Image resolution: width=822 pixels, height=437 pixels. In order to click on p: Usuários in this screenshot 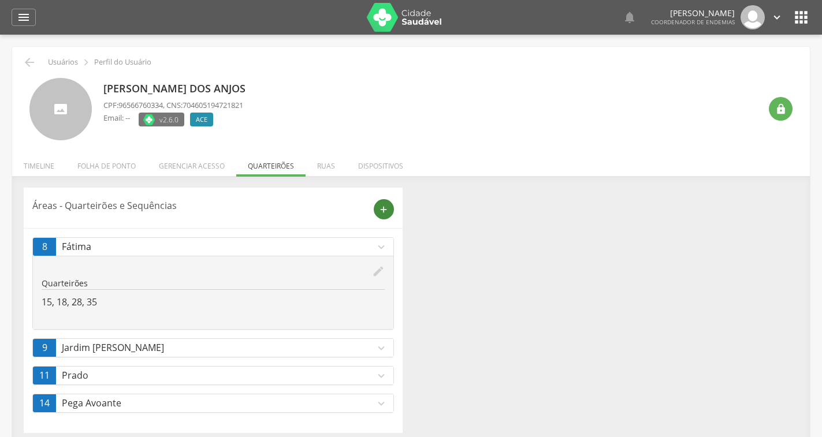, I will do `click(63, 62)`.